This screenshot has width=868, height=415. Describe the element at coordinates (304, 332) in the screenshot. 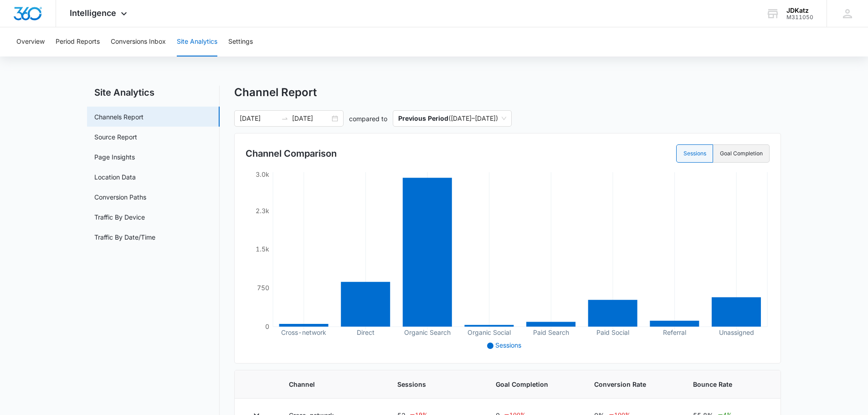

I see `tspan: Cross-network` at that location.